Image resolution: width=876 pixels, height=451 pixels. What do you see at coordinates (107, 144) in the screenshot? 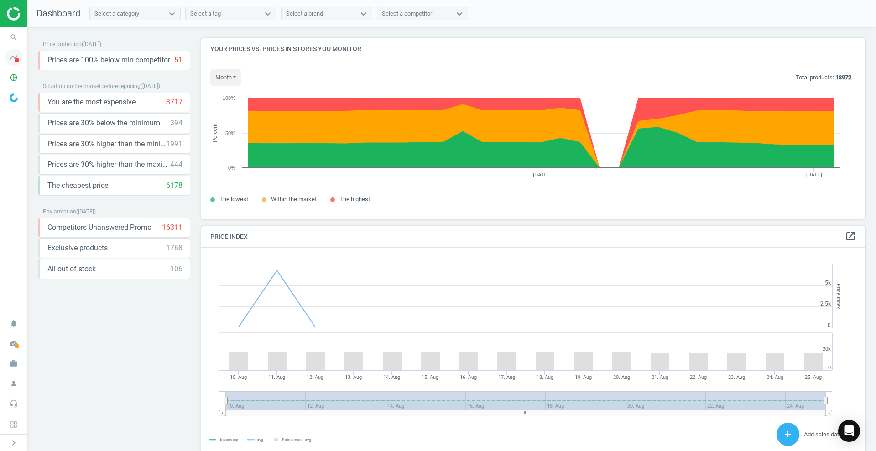
I see `span: Prices are 30% higher than the minimum` at bounding box center [107, 144].